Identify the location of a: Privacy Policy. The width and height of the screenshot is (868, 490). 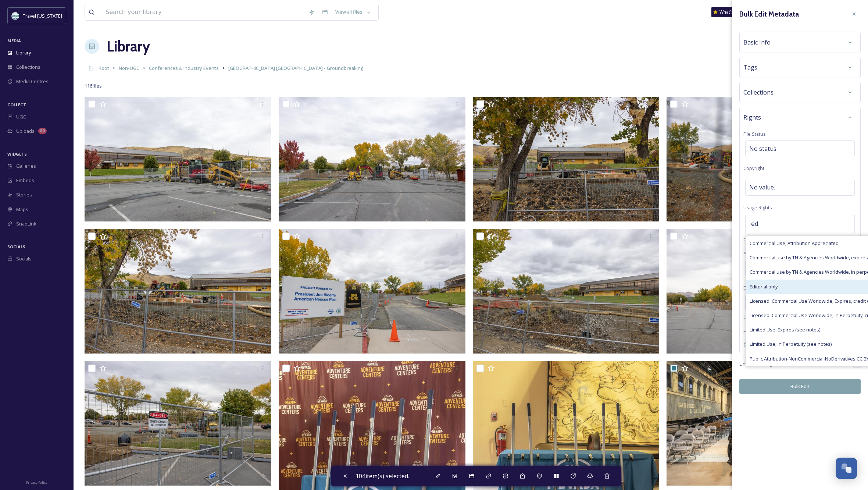
(37, 482).